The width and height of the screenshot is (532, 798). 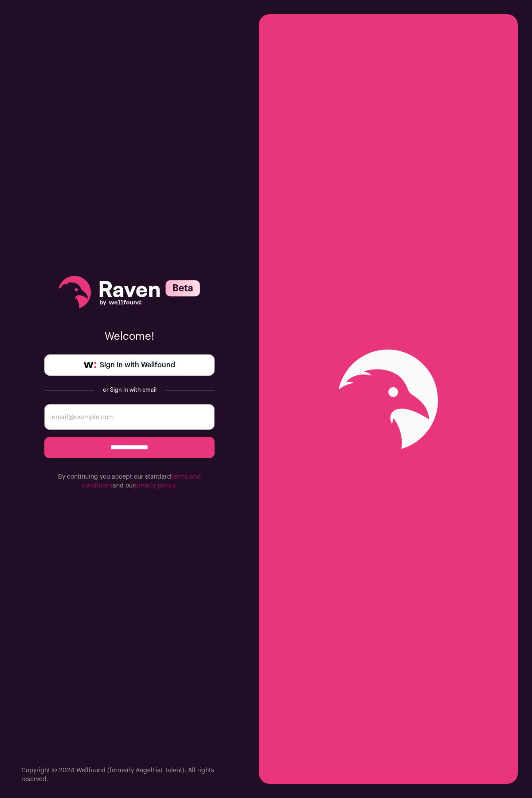 I want to click on p: Welcome!, so click(x=129, y=337).